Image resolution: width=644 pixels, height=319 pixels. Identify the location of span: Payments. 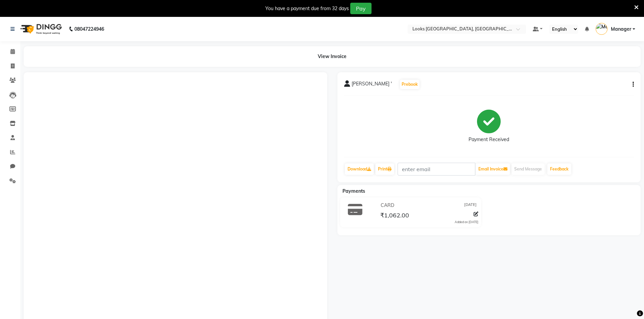
(354, 191).